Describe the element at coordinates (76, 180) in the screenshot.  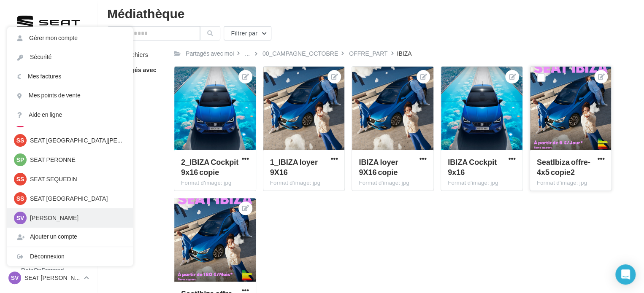
I see `p: SEAT SEQUEDIN` at that location.